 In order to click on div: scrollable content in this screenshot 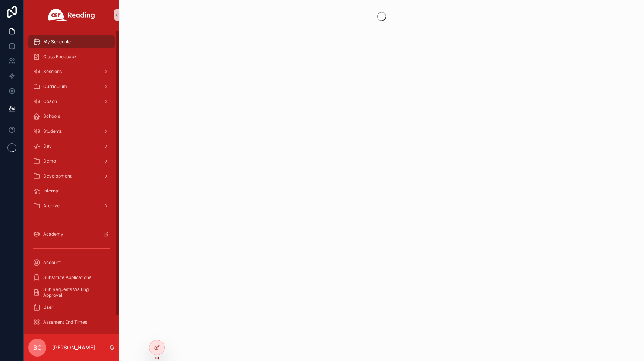, I will do `click(72, 182)`.